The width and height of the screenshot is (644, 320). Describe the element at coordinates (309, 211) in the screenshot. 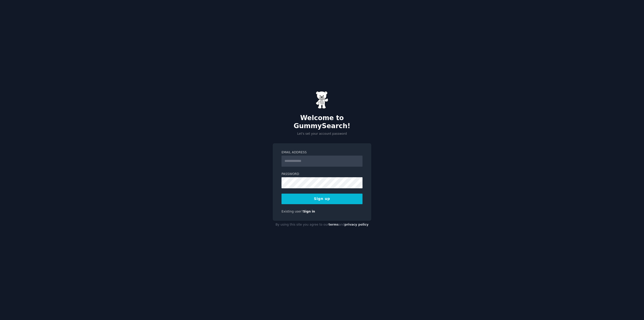

I see `a: Sign in` at that location.